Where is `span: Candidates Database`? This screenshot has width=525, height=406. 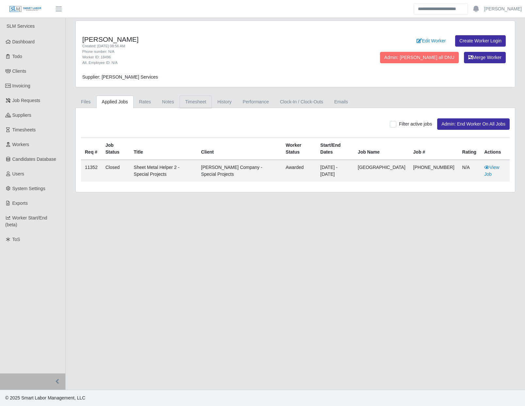
span: Candidates Database is located at coordinates (34, 159).